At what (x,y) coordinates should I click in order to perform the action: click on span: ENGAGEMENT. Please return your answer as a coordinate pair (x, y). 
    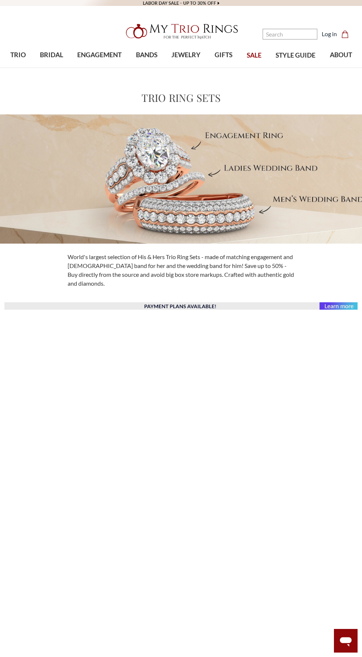
    Looking at the image, I should click on (99, 55).